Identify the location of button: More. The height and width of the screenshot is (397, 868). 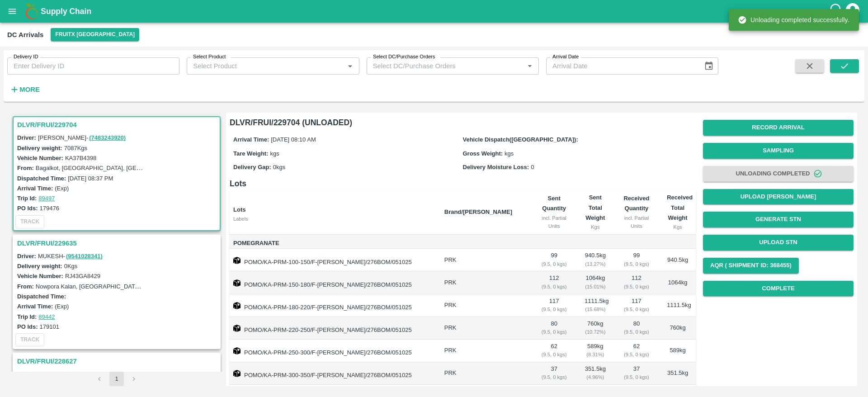
(24, 90).